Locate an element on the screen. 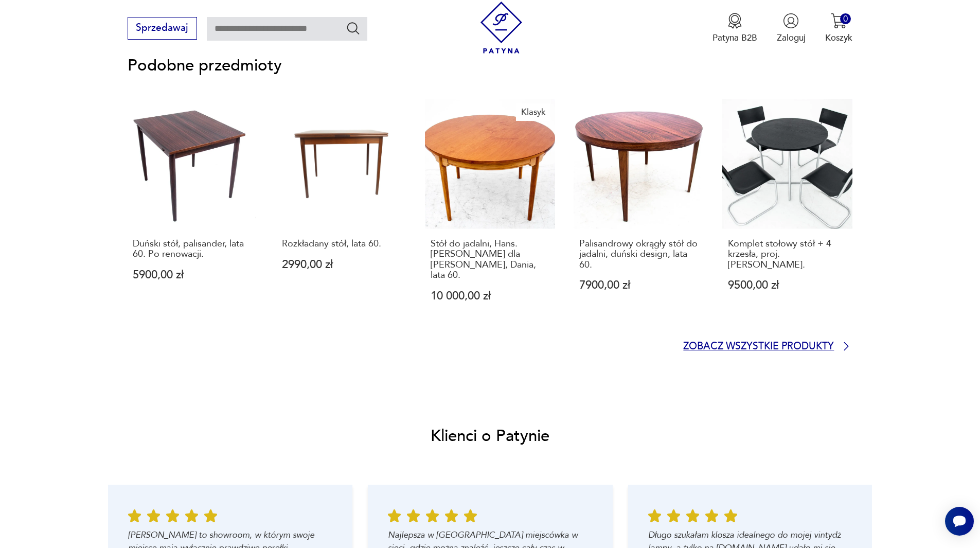  h2: Klienci o Patynie is located at coordinates (490, 436).